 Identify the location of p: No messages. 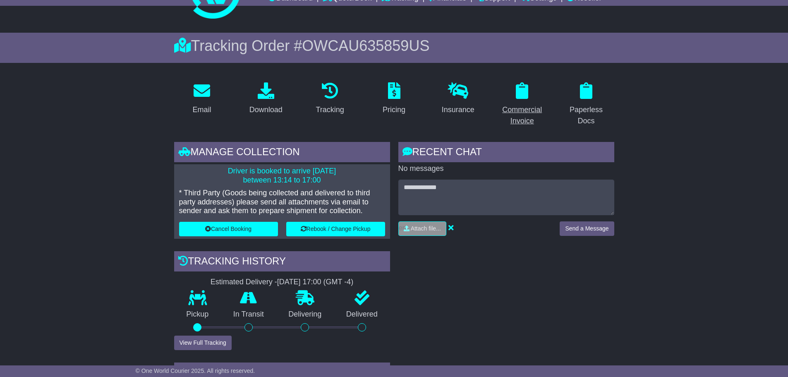
(506, 169).